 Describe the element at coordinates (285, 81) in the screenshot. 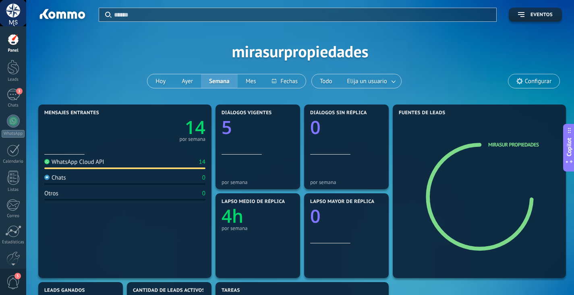

I see `button: Fechas` at that location.